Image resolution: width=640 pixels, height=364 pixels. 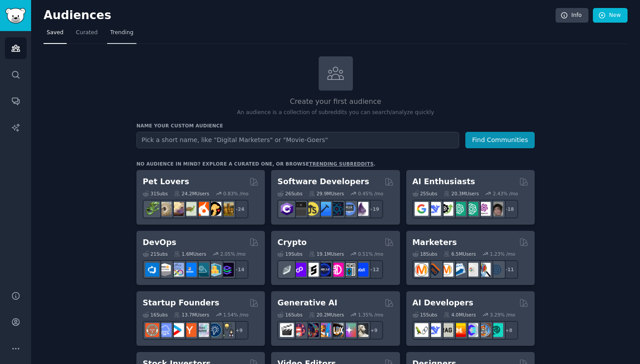 What do you see at coordinates (326, 315) in the screenshot?
I see `div: 20.2M Users` at bounding box center [326, 315].